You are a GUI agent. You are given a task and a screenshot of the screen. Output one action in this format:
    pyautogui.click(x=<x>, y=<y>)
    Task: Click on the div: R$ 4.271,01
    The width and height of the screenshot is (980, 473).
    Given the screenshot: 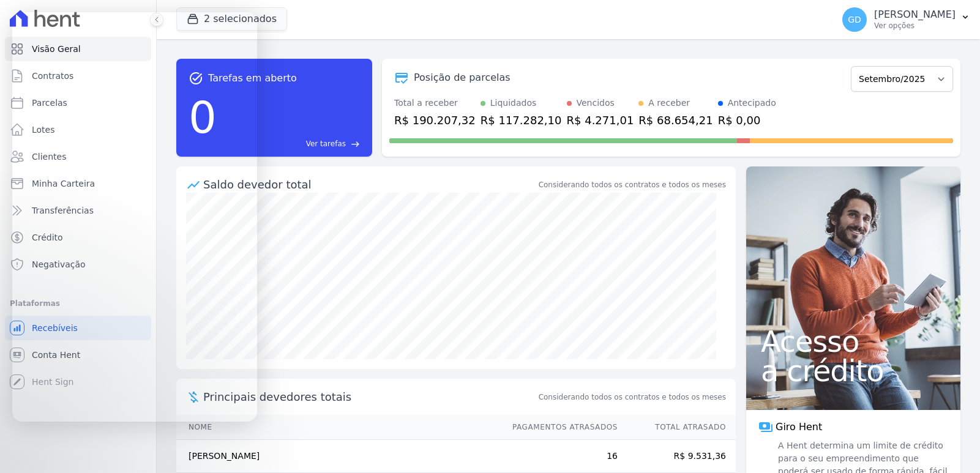 What is the action you would take?
    pyautogui.click(x=600, y=120)
    